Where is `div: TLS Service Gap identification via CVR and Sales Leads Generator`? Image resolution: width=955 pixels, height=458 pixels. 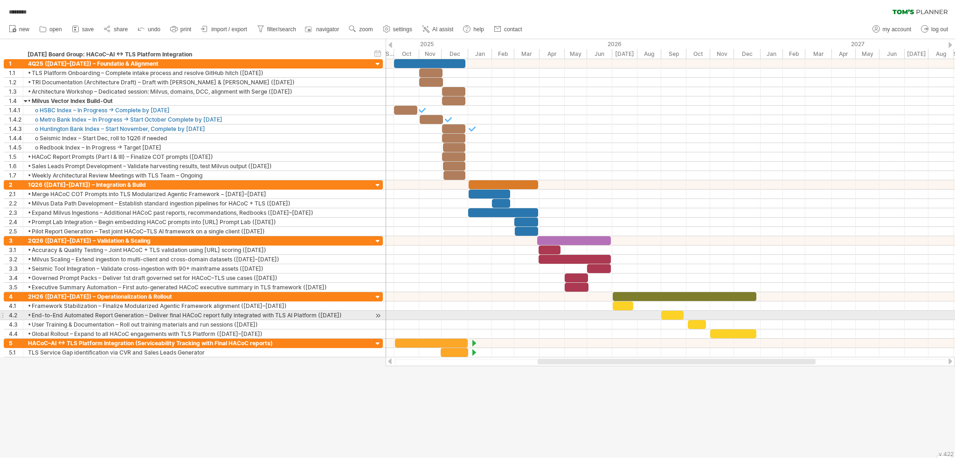 div: TLS Service Gap identification via CVR and Sales Leads Generator is located at coordinates (195, 352).